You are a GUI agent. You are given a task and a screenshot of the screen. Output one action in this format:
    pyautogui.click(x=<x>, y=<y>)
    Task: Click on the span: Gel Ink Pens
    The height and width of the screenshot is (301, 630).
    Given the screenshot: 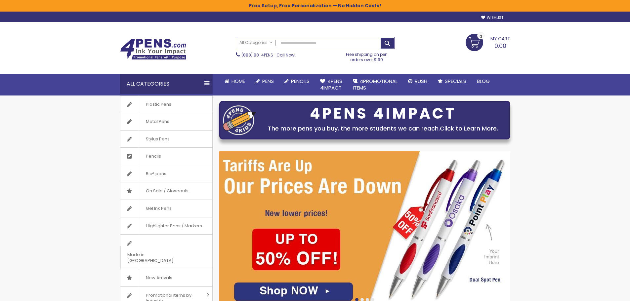 What is the action you would take?
    pyautogui.click(x=158, y=209)
    